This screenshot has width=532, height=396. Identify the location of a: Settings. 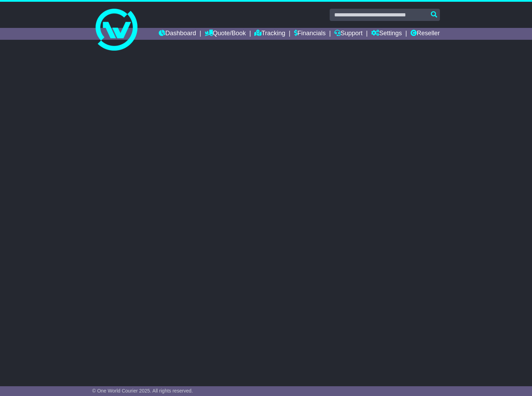
(386, 34).